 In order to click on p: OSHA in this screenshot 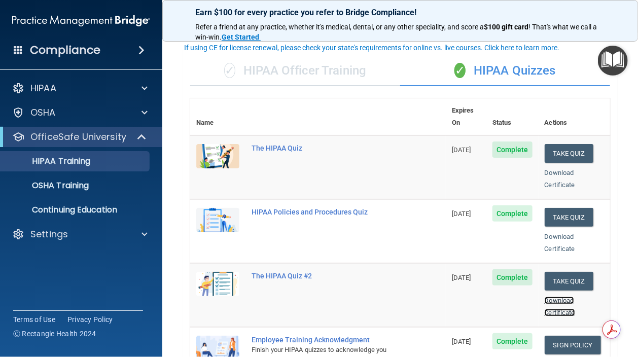, I will do `click(43, 113)`.